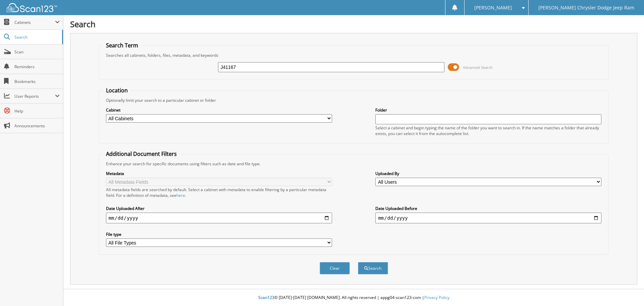 This screenshot has height=306, width=644. What do you see at coordinates (489, 130) in the screenshot?
I see `div: Select a cabinet and begin typing the name of the folder you want to search in. If the name match...` at bounding box center [489, 130].